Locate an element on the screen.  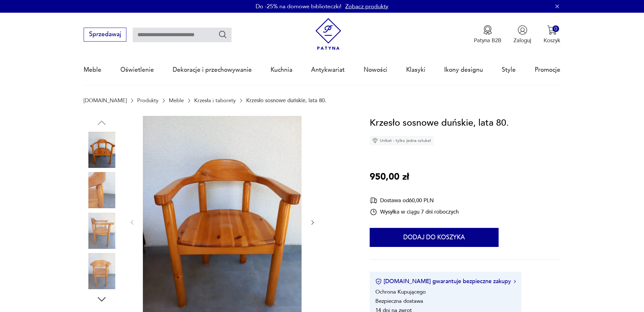
p: Koszyk is located at coordinates (552, 40).